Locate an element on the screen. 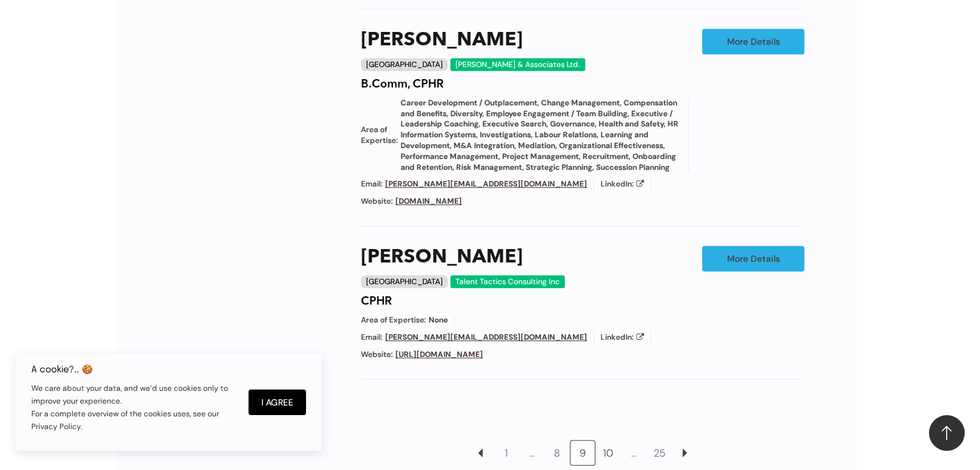  div: Talent Tactics Consulting Inc is located at coordinates (508, 281).